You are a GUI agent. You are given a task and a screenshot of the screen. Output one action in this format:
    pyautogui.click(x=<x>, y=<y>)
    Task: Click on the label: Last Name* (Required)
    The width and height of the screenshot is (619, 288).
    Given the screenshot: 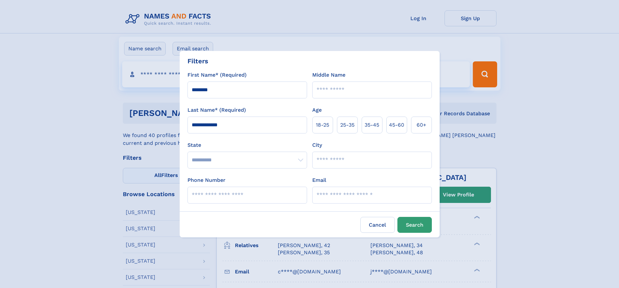 What is the action you would take?
    pyautogui.click(x=217, y=110)
    